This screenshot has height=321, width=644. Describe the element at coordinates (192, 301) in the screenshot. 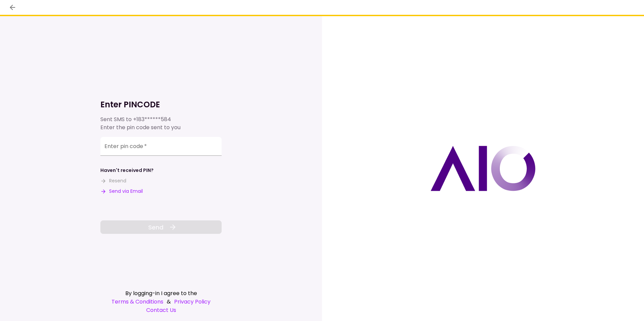

I see `a: Privacy Policy` at that location.